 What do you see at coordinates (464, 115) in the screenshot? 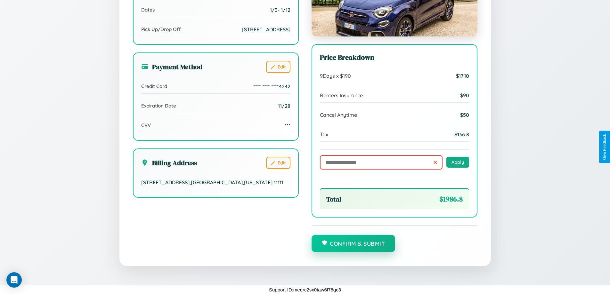
I see `span: $ 50` at bounding box center [464, 115].